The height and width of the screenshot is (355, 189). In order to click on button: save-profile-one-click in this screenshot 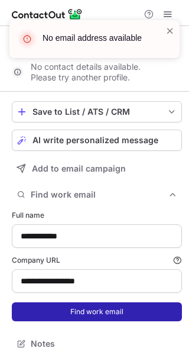, I will do `click(97, 112)`.